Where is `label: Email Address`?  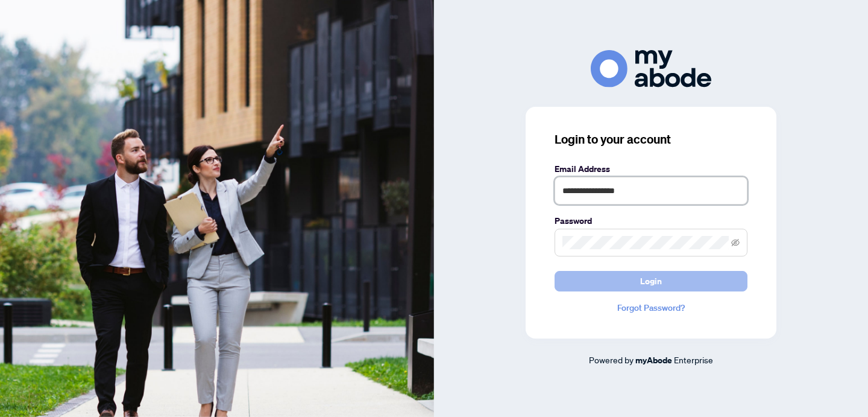 label: Email Address is located at coordinates (651, 169).